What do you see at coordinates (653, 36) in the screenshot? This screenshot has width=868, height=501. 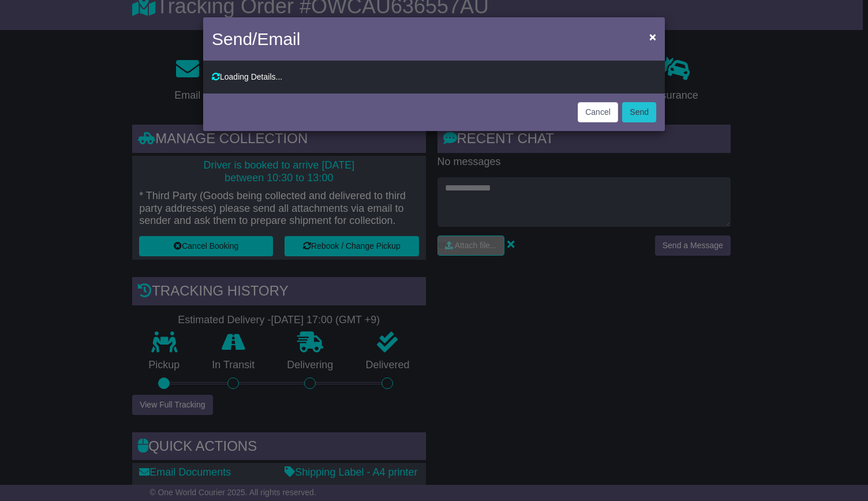 I see `button: Close` at bounding box center [653, 36].